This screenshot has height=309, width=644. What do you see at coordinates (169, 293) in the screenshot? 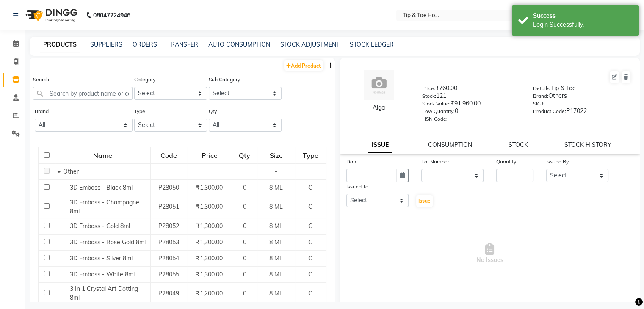
I see `span: P28049` at bounding box center [169, 293].